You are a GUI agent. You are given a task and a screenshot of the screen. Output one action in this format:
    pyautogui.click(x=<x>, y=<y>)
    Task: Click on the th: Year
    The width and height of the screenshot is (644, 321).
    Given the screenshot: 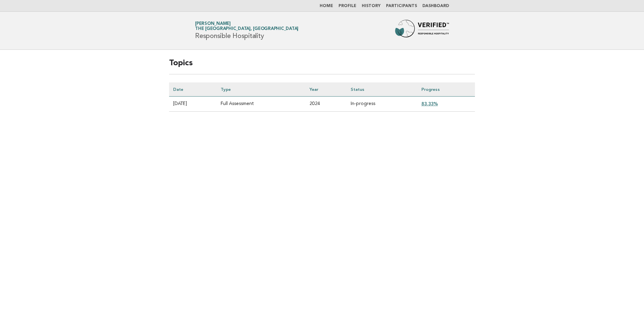 What is the action you would take?
    pyautogui.click(x=326, y=89)
    